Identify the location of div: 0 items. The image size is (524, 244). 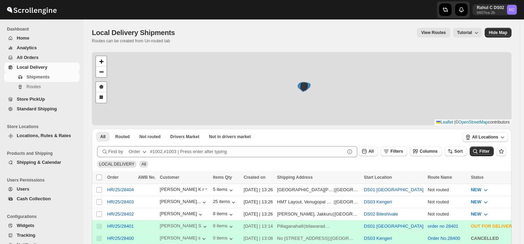
(224, 239).